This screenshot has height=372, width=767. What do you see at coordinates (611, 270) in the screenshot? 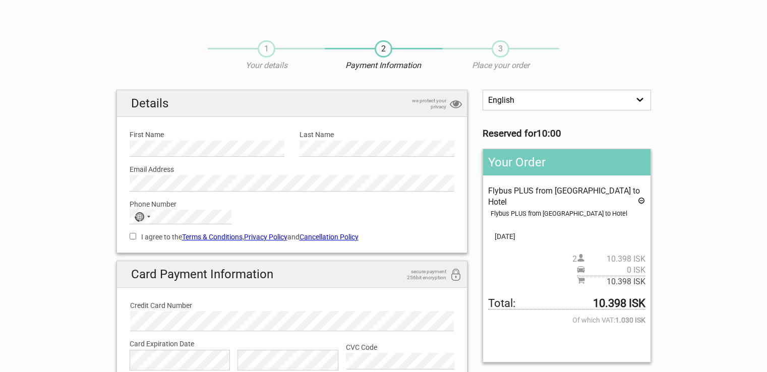
I see `span: Pickup price` at bounding box center [611, 270].